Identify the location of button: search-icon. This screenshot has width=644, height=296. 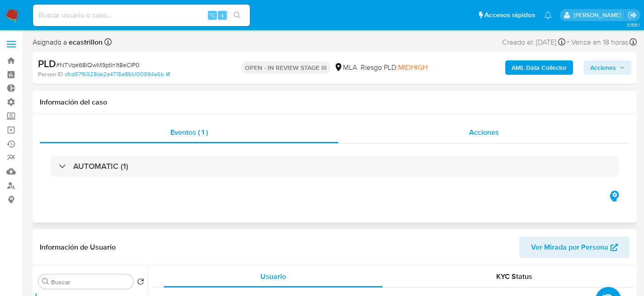
(237, 16).